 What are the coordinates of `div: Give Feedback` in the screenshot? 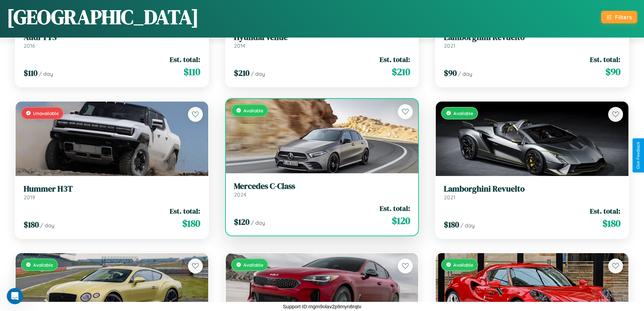 It's located at (638, 156).